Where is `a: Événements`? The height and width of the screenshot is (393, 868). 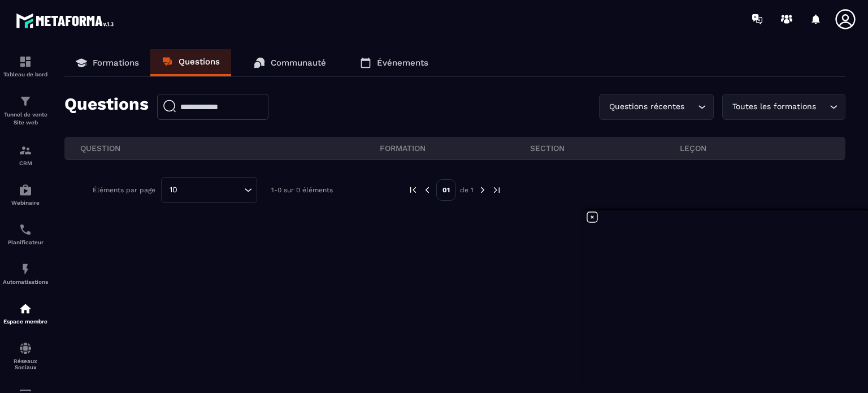 a: Événements is located at coordinates (394, 63).